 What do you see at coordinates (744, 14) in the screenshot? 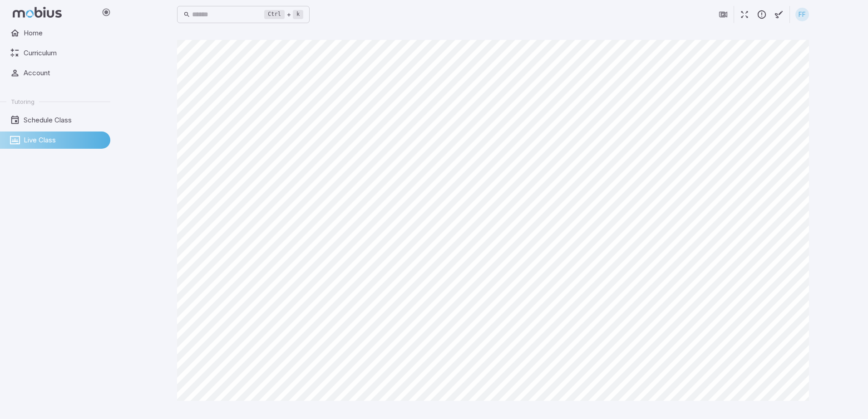
I see `button: Fullscreen Game` at bounding box center [744, 14].